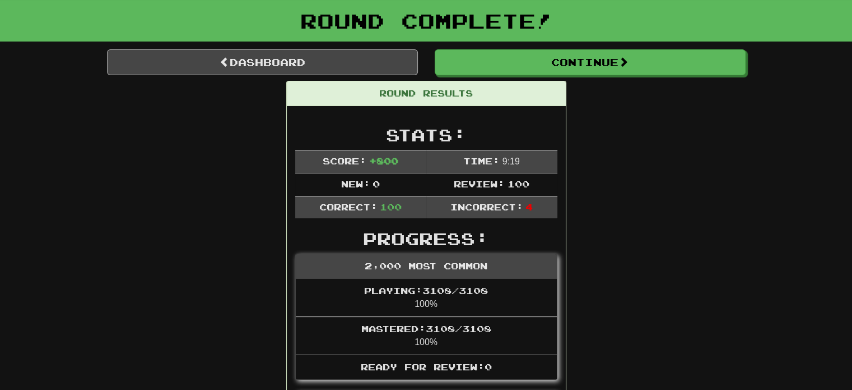 This screenshot has height=390, width=852. Describe the element at coordinates (427, 366) in the screenshot. I see `span: Ready for Review: 0` at that location.